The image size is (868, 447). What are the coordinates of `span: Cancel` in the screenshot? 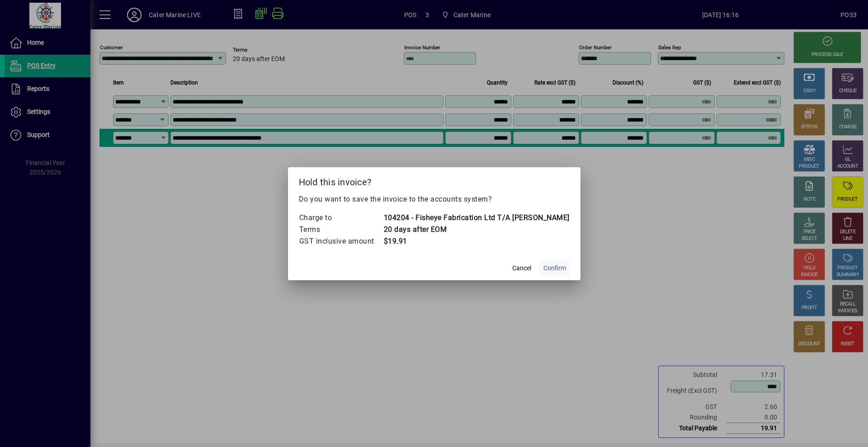 It's located at (521, 269).